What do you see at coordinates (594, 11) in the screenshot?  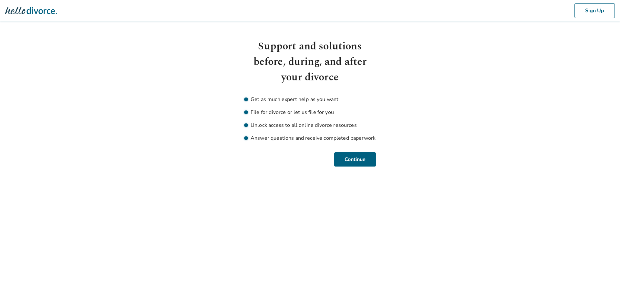 I see `button: Sign Up` at bounding box center [594, 11].